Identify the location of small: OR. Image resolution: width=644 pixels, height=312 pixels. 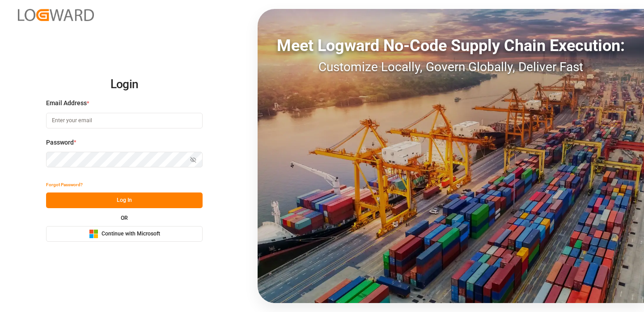
(124, 218).